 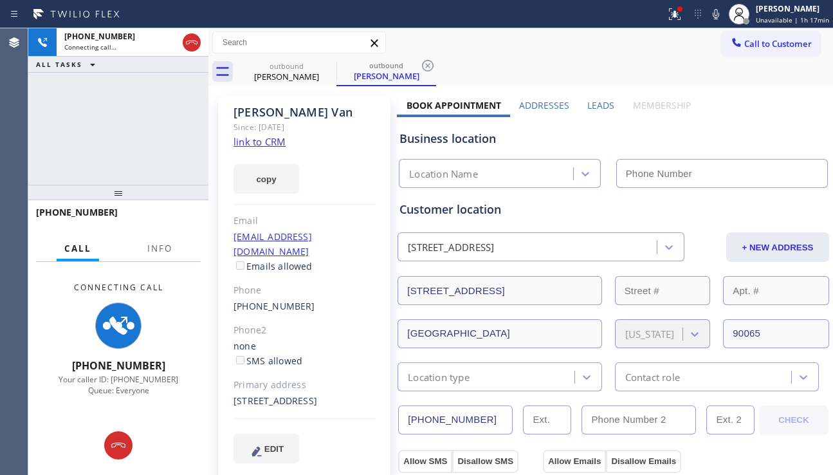 I want to click on input: ZIP, so click(x=776, y=333).